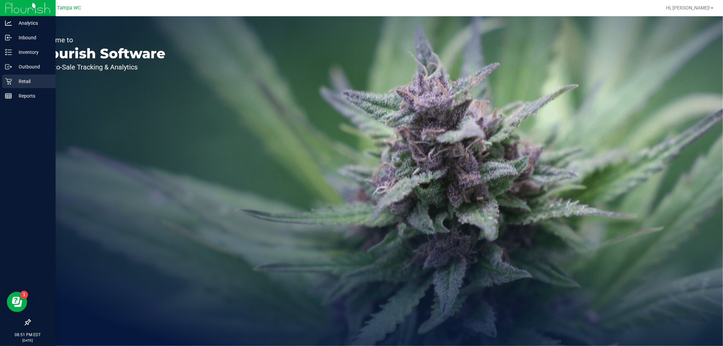 The width and height of the screenshot is (723, 346). What do you see at coordinates (101, 40) in the screenshot?
I see `p: Welcome to` at bounding box center [101, 40].